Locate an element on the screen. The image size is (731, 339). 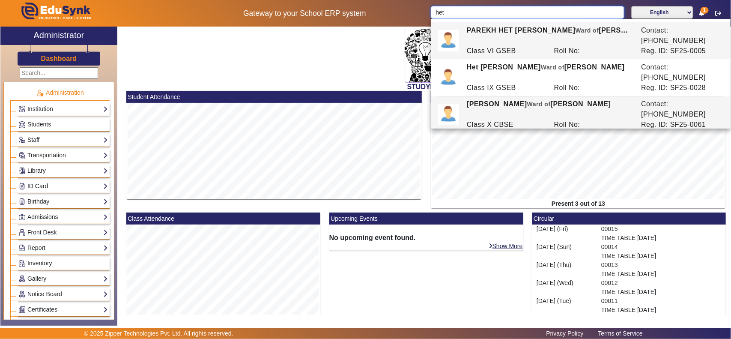
div: Class VI GSEB is located at coordinates (506, 51).